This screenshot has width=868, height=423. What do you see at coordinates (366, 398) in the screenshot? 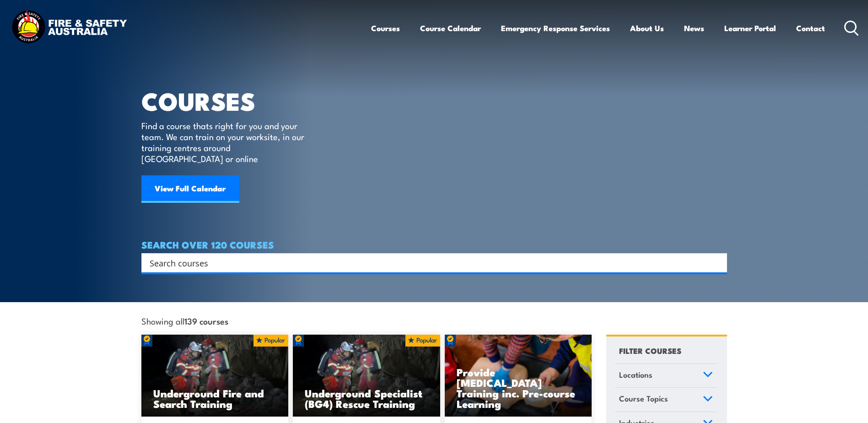
I see `h3: Underground Specialist (BG4) Rescue Training` at bounding box center [366, 398].